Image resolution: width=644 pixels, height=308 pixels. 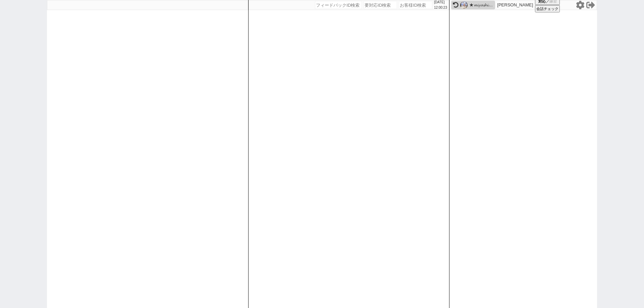 I want to click on input: 要対応ID検索, so click(x=381, y=5).